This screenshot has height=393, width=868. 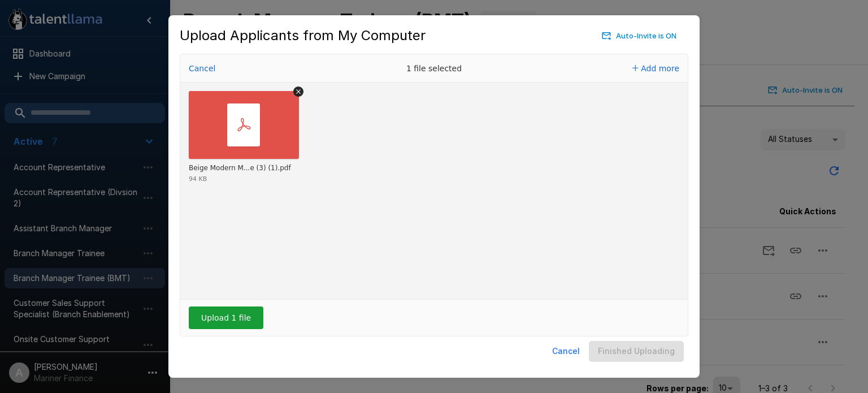 What do you see at coordinates (639, 35) in the screenshot?
I see `button: Auto-Invite is ON` at bounding box center [639, 35].